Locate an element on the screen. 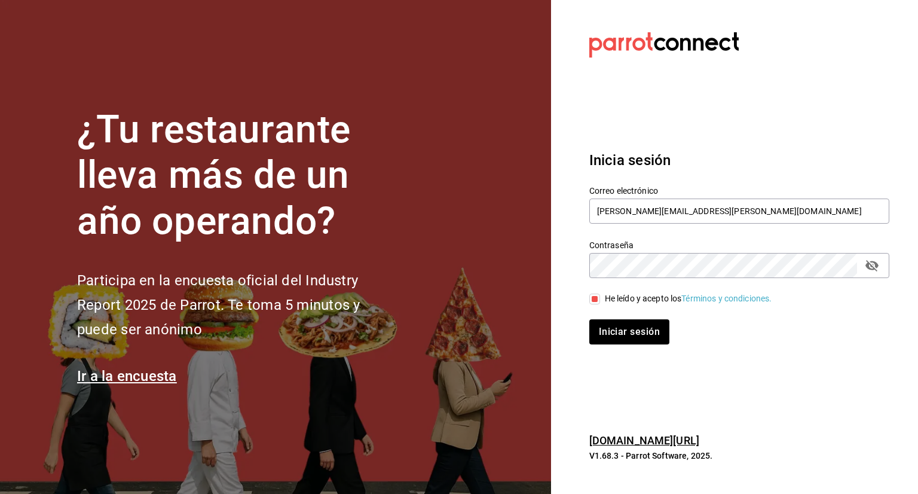 Image resolution: width=918 pixels, height=494 pixels. input: Ingresa tu correo electrónico is located at coordinates (739, 211).